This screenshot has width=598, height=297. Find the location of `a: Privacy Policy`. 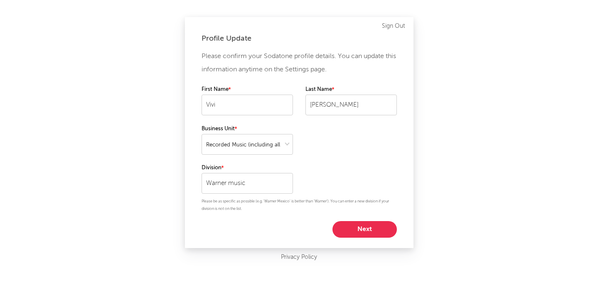

a: Privacy Policy is located at coordinates (299, 258).